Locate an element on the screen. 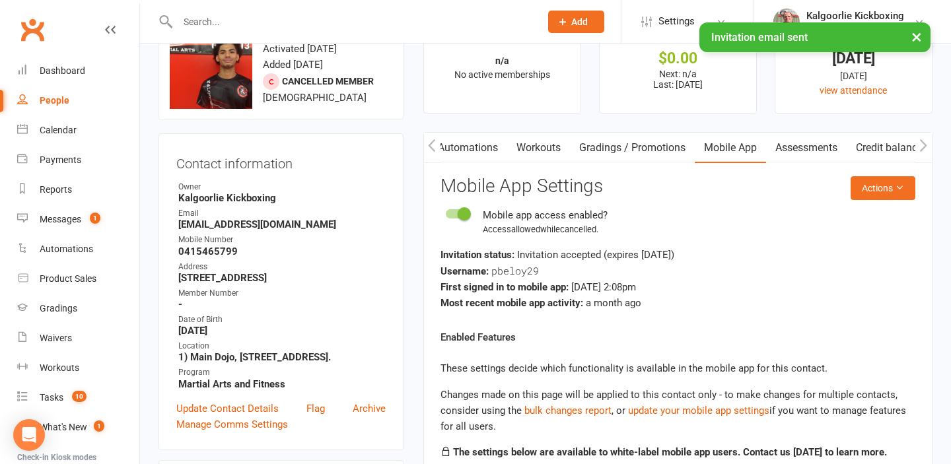 This screenshot has height=464, width=951. div: Changes made on this page will be applied to this contact only - to make changes for multiple con... is located at coordinates (678, 411).